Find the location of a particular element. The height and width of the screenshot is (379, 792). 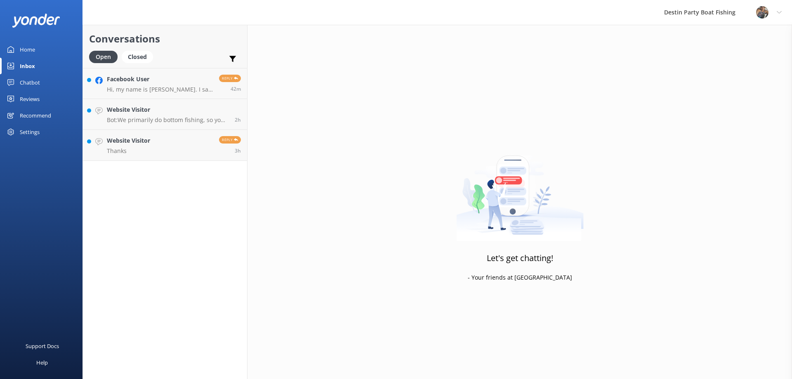

span: 11:12am 18-Aug-2025 (UTC -05:00) America/Cancun is located at coordinates (236, 89).